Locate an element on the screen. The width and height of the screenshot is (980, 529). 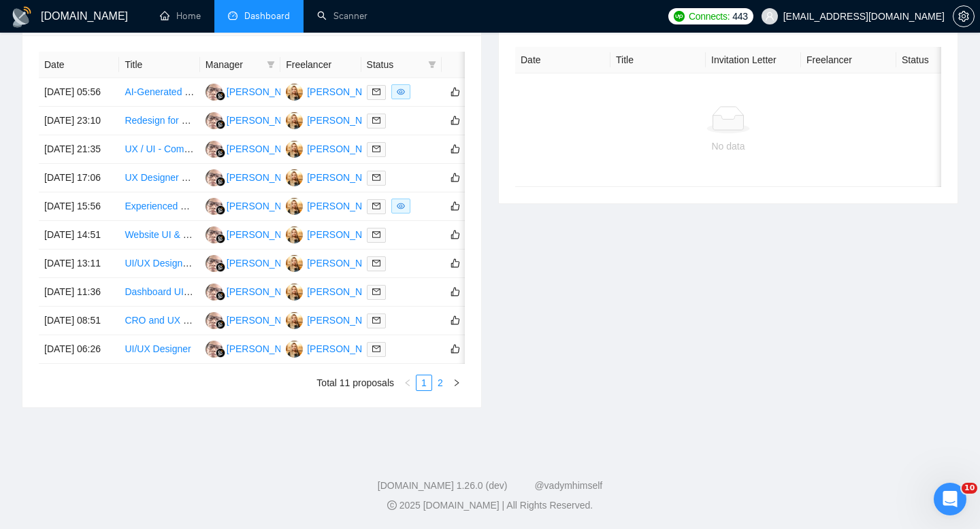
a: UX Designer Needed for Retail Shelf Space Analysis App is located at coordinates (245, 177).